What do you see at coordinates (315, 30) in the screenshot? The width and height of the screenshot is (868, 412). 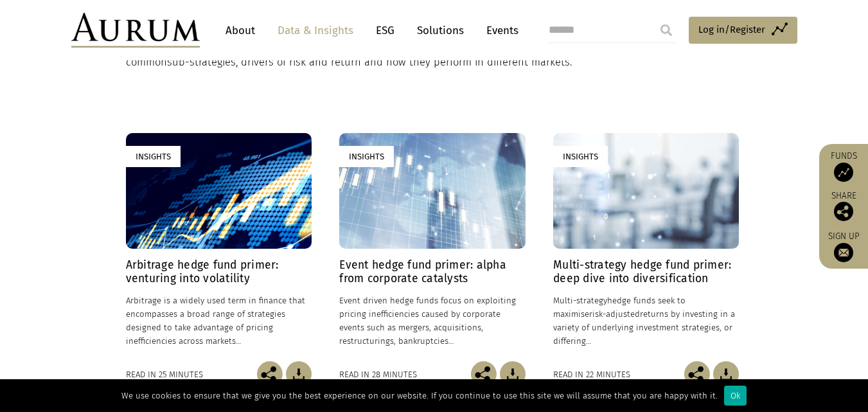 I see `a: Data & Insights` at bounding box center [315, 30].